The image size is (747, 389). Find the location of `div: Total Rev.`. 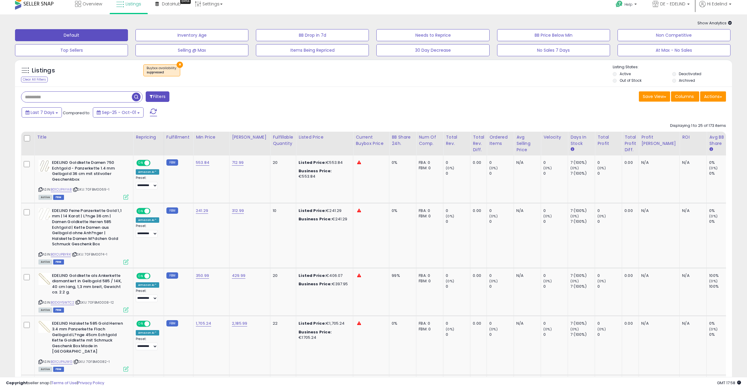

div: Total Rev. is located at coordinates (457, 140).